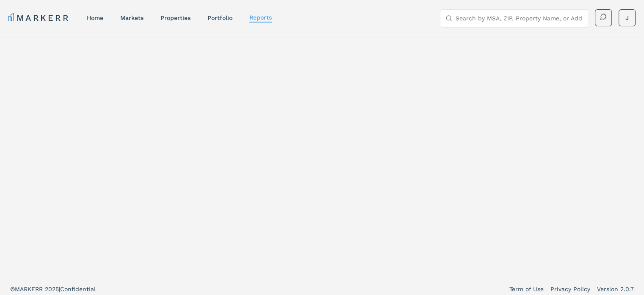  I want to click on a: MARKERR, so click(39, 18).